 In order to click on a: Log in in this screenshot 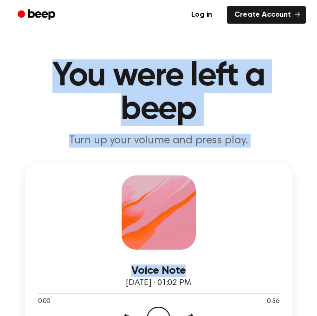, I will do `click(201, 15)`.